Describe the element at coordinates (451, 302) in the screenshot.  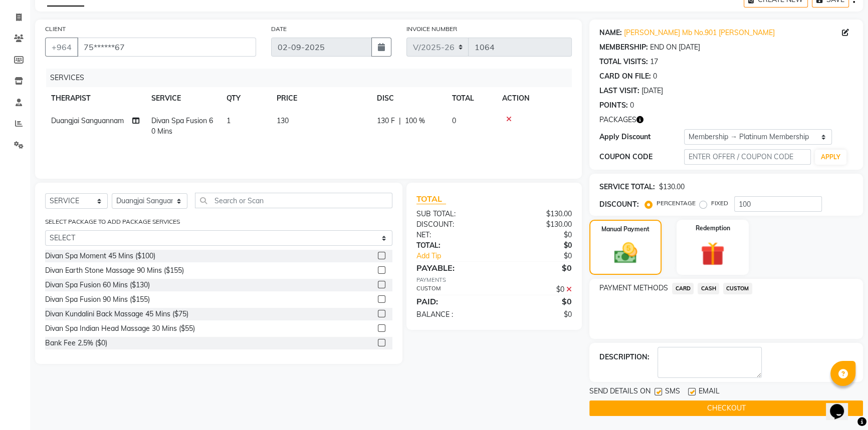
I see `div: PAID:` at that location.